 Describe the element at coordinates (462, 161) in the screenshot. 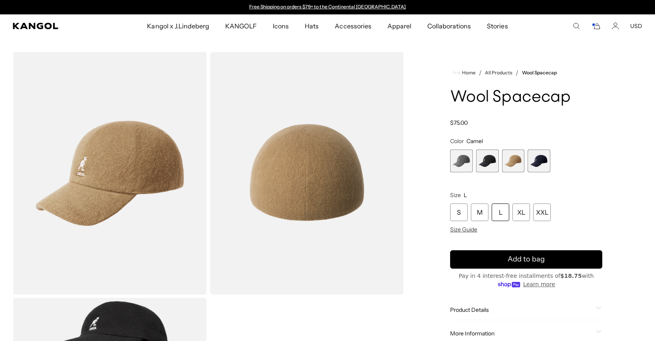

I see `label: Flannel` at that location.